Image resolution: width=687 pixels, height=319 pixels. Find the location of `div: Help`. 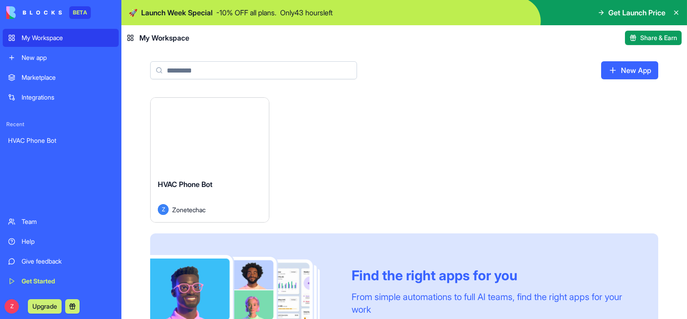

div: Help is located at coordinates (67, 241).